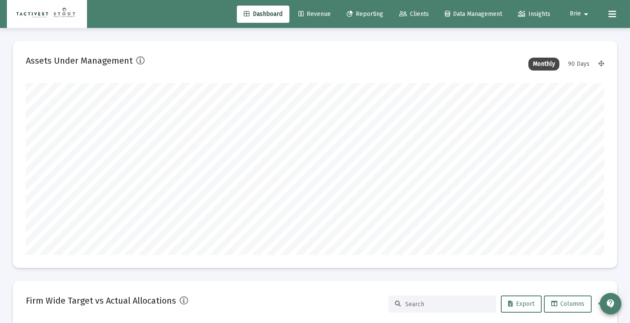 Image resolution: width=630 pixels, height=323 pixels. Describe the element at coordinates (447, 304) in the screenshot. I see `input: Search` at that location.